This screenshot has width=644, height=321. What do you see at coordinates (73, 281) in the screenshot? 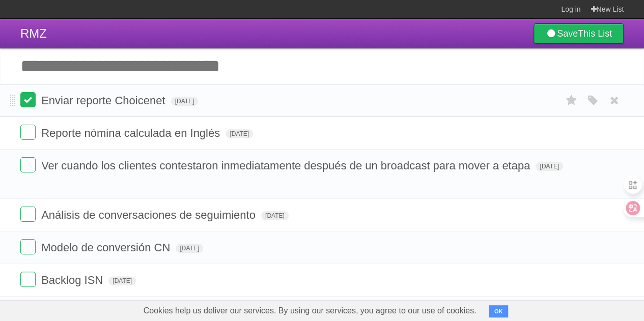
I see `span: Backlog ISN` at bounding box center [73, 281].